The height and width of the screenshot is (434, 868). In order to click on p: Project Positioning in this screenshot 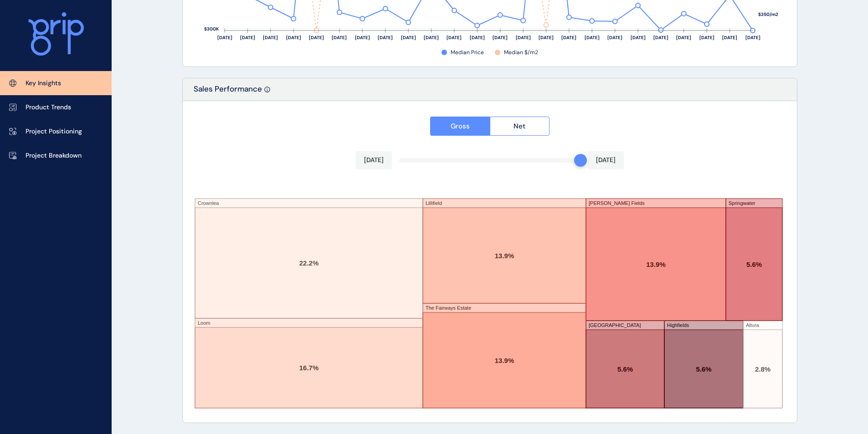, I will do `click(54, 131)`.